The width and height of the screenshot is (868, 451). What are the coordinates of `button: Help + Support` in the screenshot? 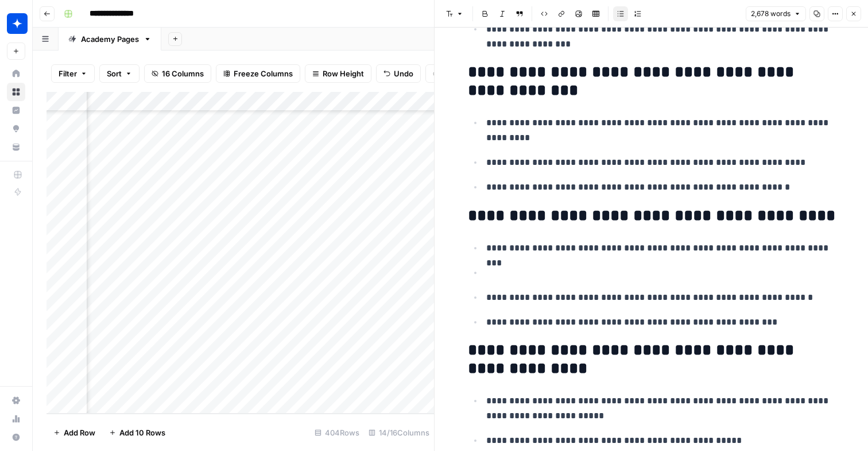 It's located at (16, 437).